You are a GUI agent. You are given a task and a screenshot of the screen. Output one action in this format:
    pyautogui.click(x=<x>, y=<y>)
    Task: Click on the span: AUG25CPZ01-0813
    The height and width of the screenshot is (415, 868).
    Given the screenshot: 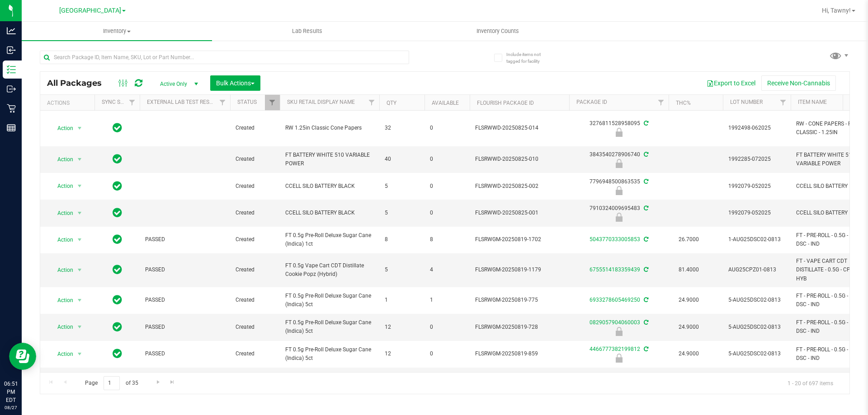 What is the action you would take?
    pyautogui.click(x=757, y=270)
    